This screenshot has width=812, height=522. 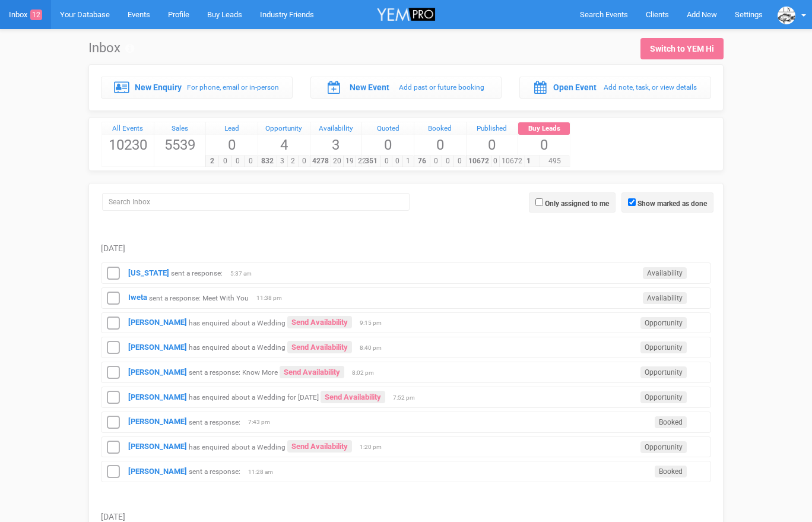 I want to click on span: Add New, so click(x=702, y=14).